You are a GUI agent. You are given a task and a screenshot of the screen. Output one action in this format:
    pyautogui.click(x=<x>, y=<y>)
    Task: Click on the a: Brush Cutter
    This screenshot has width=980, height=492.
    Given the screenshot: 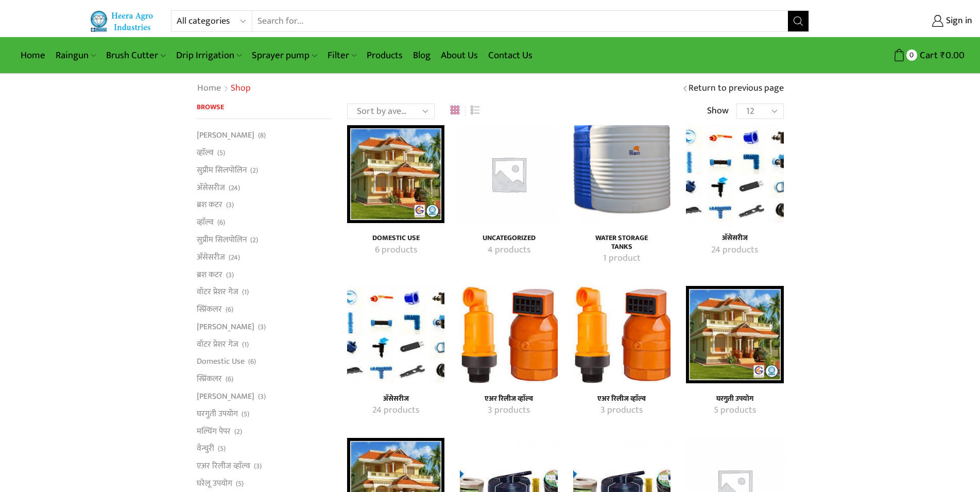 What is the action you would take?
    pyautogui.click(x=136, y=55)
    